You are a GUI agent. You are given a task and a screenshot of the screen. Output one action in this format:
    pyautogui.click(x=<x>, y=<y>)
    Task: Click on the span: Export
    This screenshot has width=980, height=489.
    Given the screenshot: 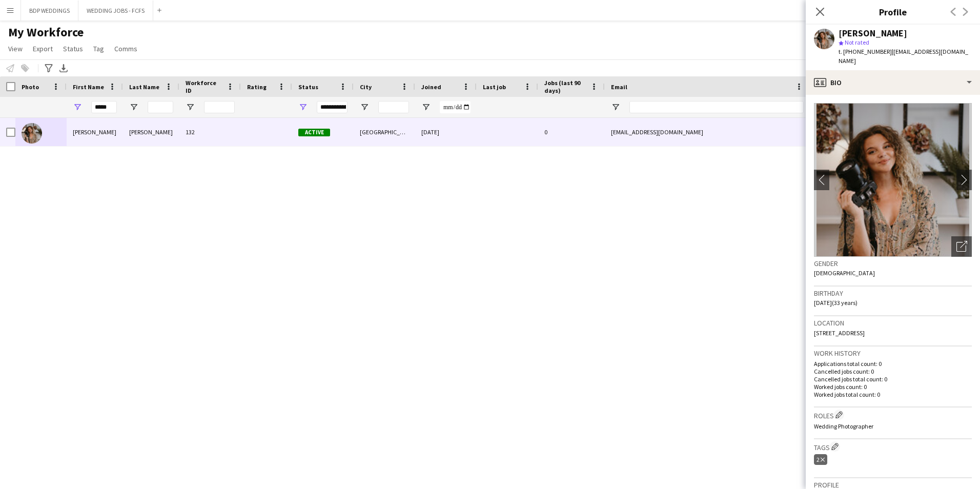 What is the action you would take?
    pyautogui.click(x=42, y=49)
    